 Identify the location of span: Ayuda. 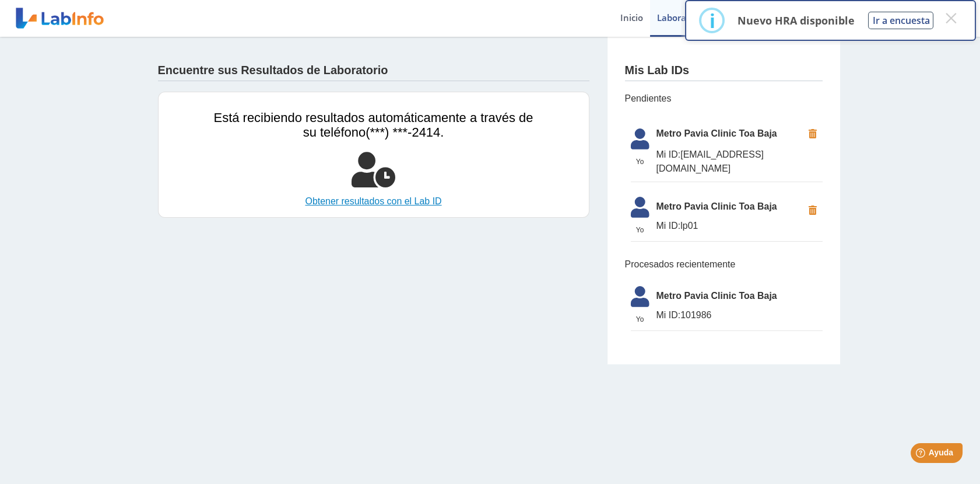
(65, 14).